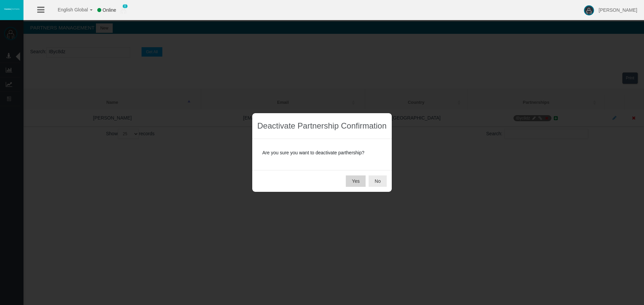  I want to click on img: logo.svg, so click(12, 9).